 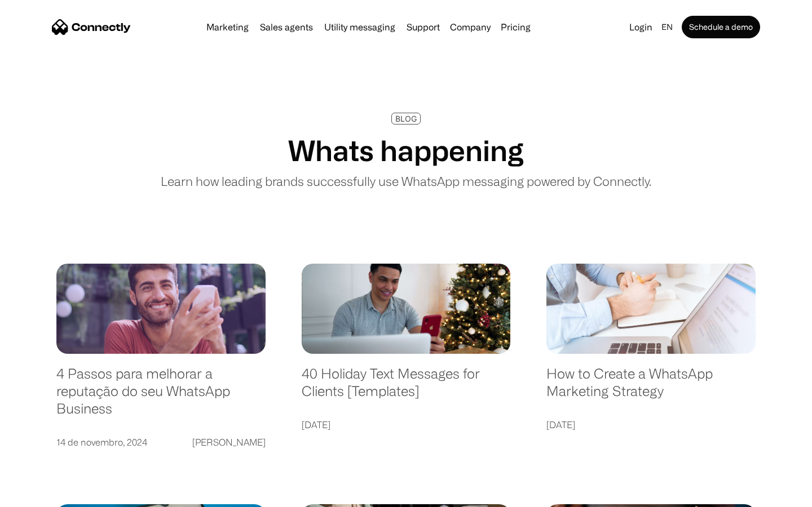 I want to click on div: 14 de novembro, 2024, so click(x=102, y=443).